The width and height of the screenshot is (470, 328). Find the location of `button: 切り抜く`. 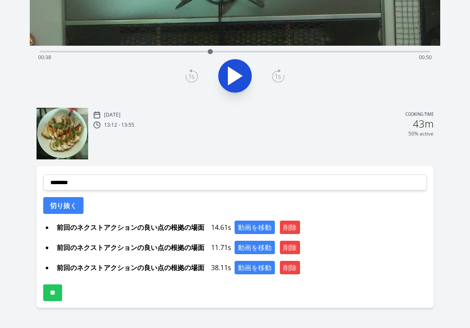

button: 切り抜く is located at coordinates (63, 206).